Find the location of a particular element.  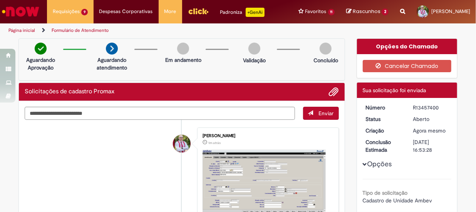

dt: Criação is located at coordinates (383, 131).